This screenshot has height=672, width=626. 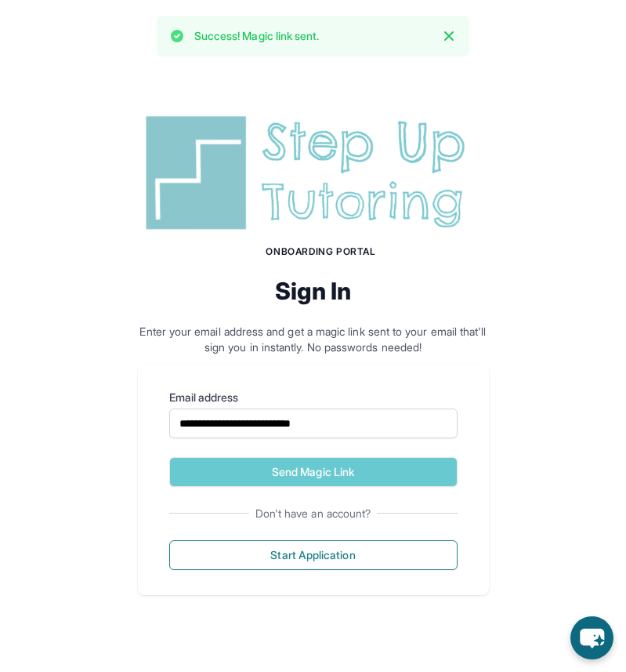 I want to click on p: Enter your email address and get a magic link sent to your email that'll sign you in instantly. N..., so click(x=314, y=339).